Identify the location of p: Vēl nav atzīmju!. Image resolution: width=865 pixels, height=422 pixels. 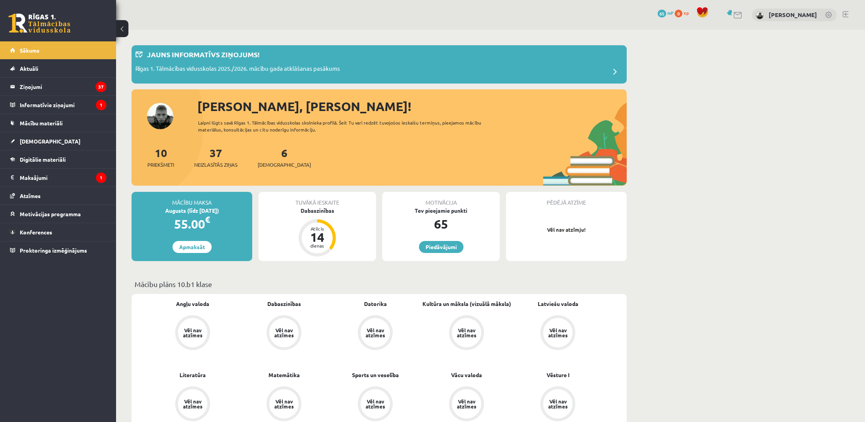
(566, 230).